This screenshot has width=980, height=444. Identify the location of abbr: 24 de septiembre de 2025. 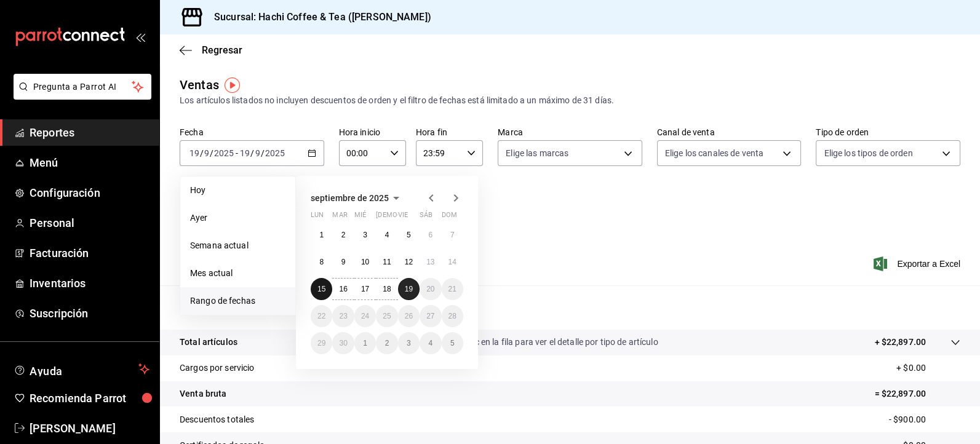
(365, 316).